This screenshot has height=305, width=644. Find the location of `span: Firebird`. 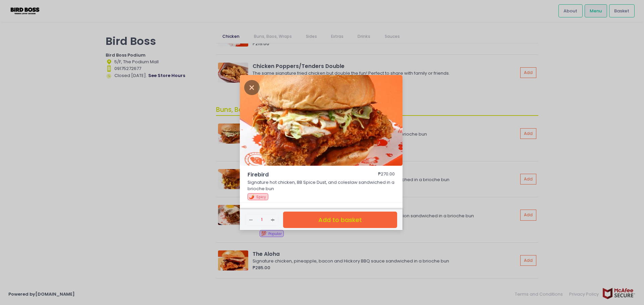

span: Firebird is located at coordinates (303, 175).